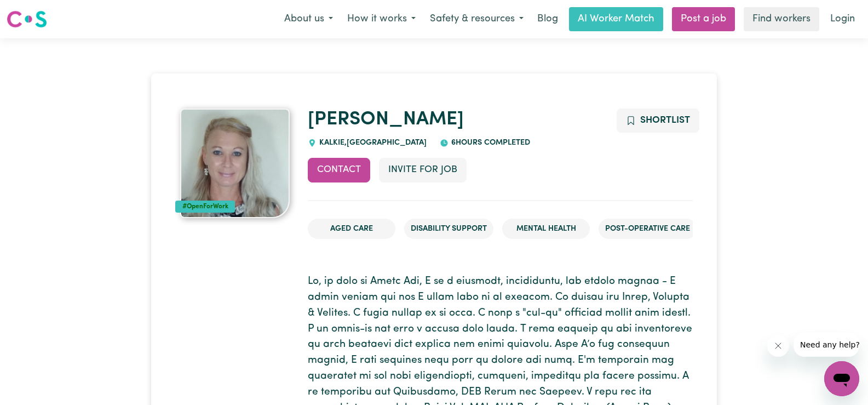 This screenshot has width=868, height=405. I want to click on a: Donna-Lee's profile picture'#OpenForWork, so click(235, 163).